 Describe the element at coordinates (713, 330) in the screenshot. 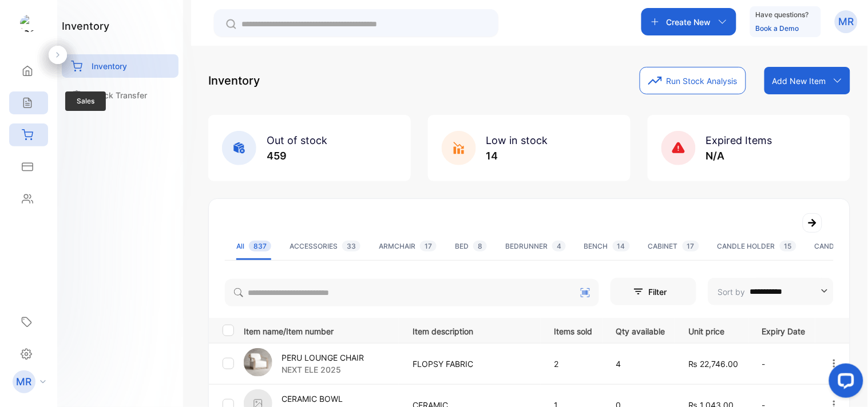

I see `p: Unit price` at that location.